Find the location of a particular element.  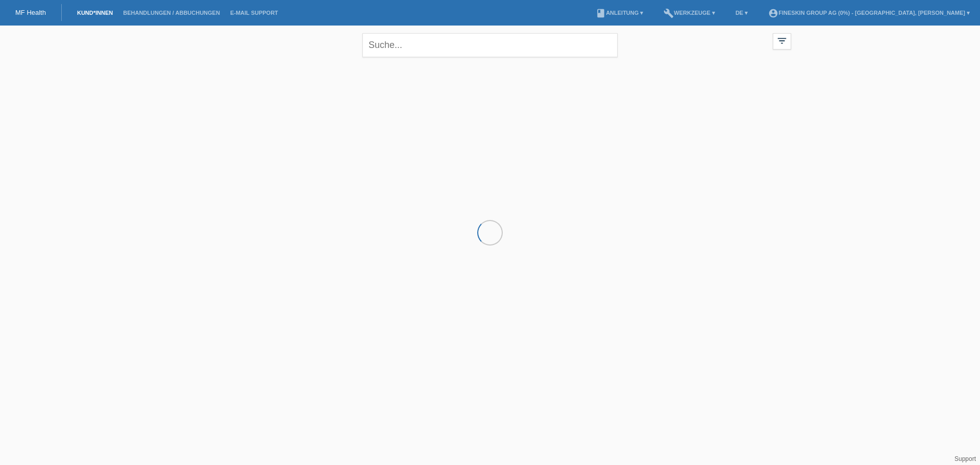

a: Behandlungen / Abbuchungen is located at coordinates (172, 13).